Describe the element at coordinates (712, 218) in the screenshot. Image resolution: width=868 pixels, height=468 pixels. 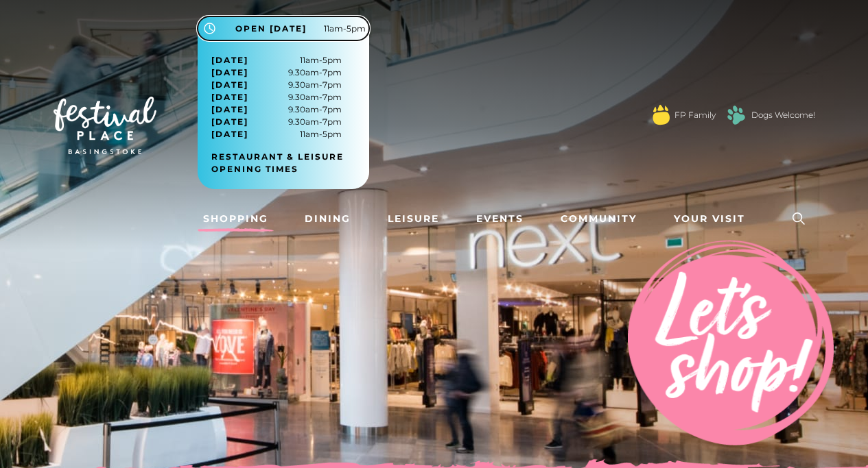
I see `a: Your Visit` at that location.